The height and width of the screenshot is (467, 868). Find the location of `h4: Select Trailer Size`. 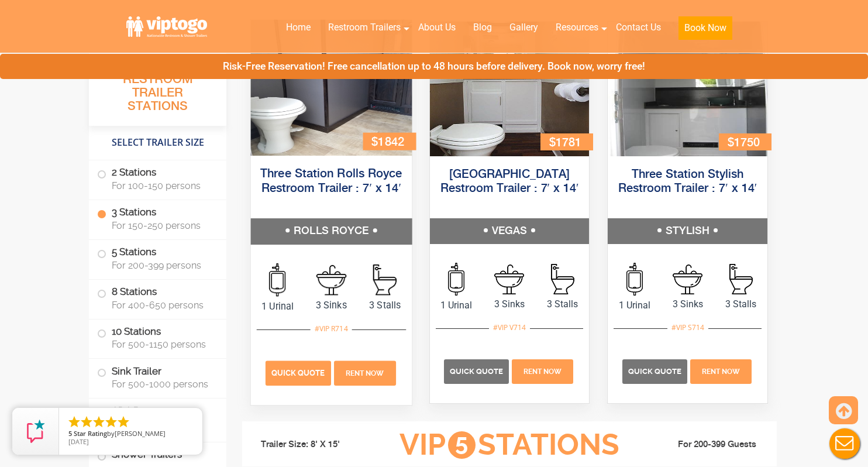

h4: Select Trailer Size is located at coordinates (157, 143).